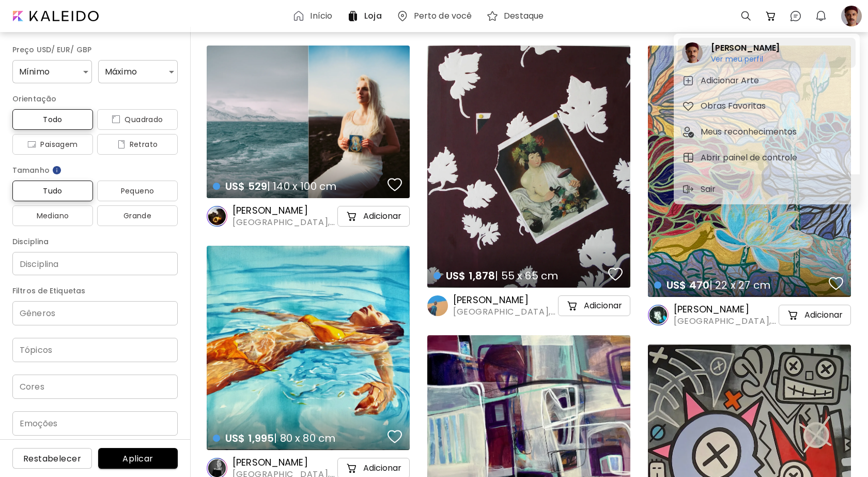 This screenshot has height=477, width=868. Describe the element at coordinates (710, 190) in the screenshot. I see `p: Sair` at that location.